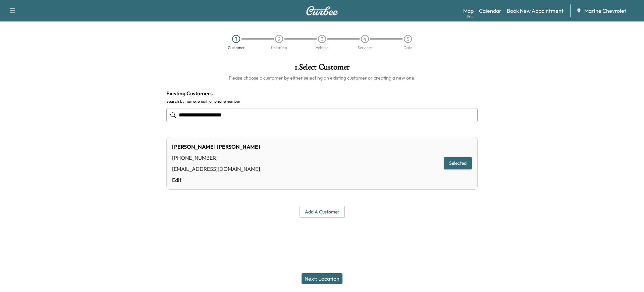 The height and width of the screenshot is (292, 644). What do you see at coordinates (458, 163) in the screenshot?
I see `button: Selected` at bounding box center [458, 163].